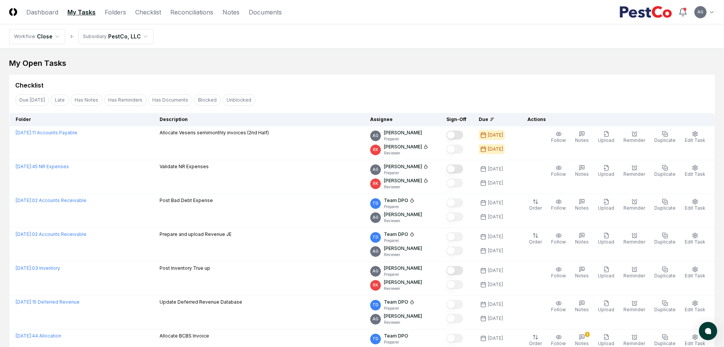 The image size is (724, 347). I want to click on button: Order, so click(535, 239).